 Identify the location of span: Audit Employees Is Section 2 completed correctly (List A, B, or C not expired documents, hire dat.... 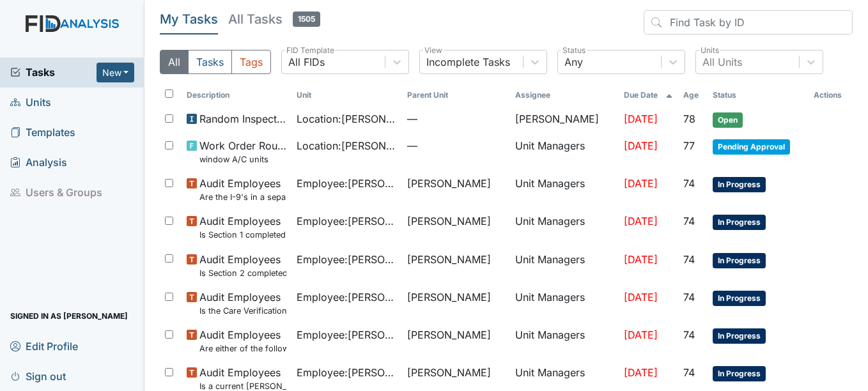
(242, 266).